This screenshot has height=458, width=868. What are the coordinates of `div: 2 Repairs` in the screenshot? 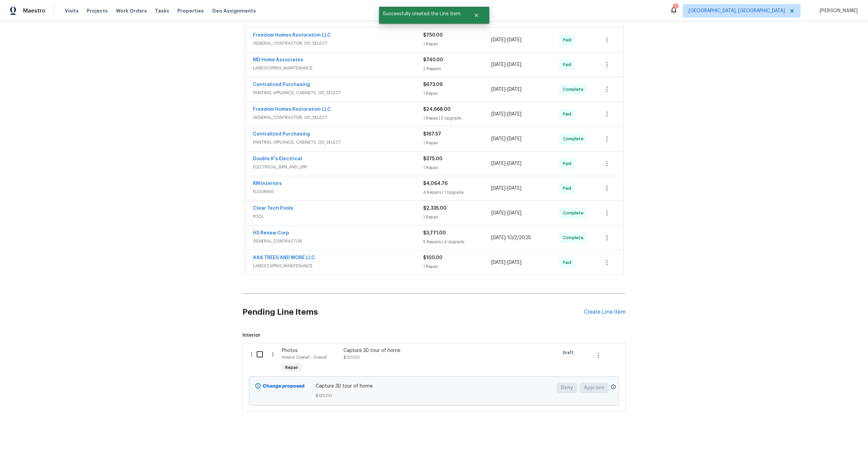 It's located at (457, 69).